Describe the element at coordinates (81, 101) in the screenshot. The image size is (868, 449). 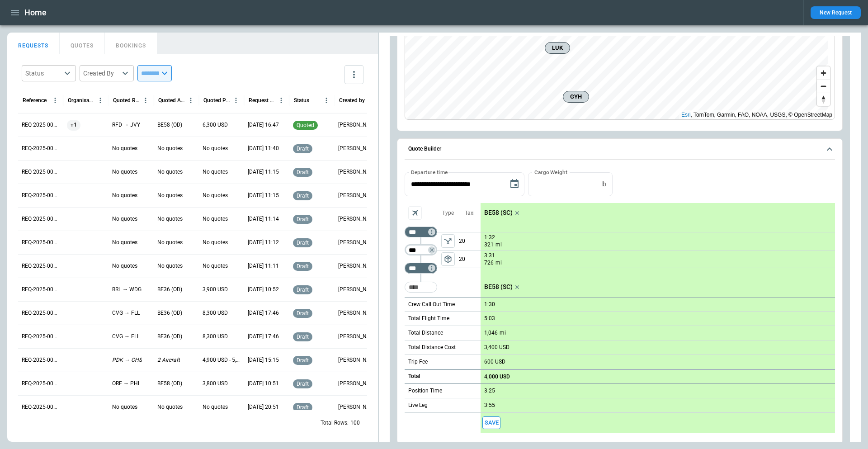
I see `div: Organisation` at that location.